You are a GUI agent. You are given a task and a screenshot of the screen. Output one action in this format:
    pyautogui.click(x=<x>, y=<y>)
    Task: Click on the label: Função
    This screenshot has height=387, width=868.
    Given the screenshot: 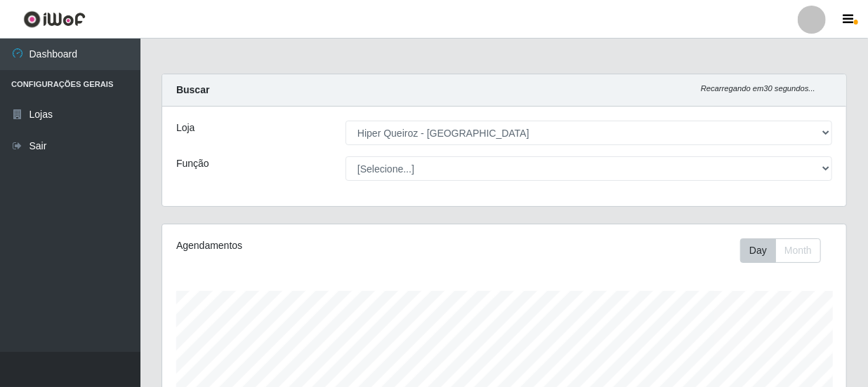 What is the action you would take?
    pyautogui.click(x=193, y=163)
    